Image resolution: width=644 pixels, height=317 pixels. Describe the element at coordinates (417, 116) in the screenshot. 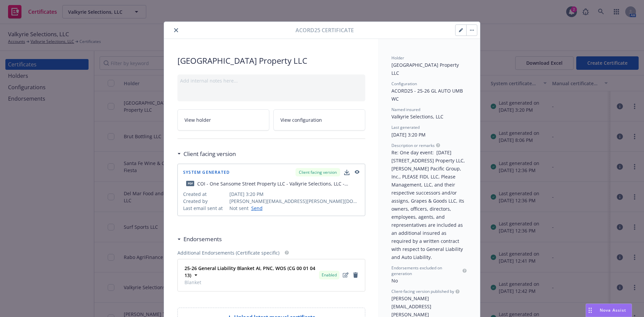

I see `span: Valkyrie Selections, LLC` at that location.